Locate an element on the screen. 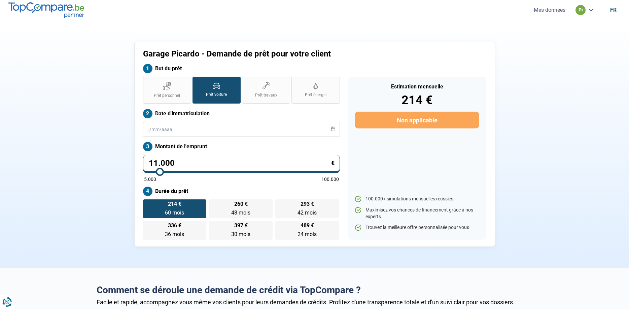 This screenshot has width=629, height=309. span: 60 mois is located at coordinates (174, 213).